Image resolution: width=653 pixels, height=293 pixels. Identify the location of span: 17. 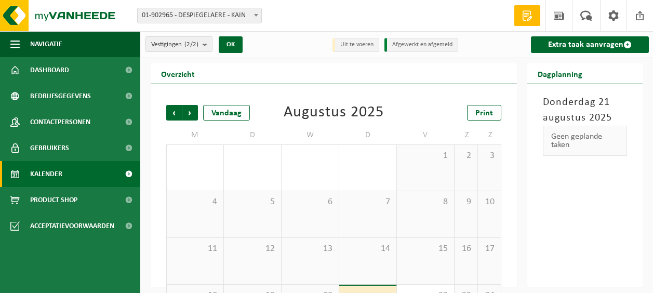
(489, 249).